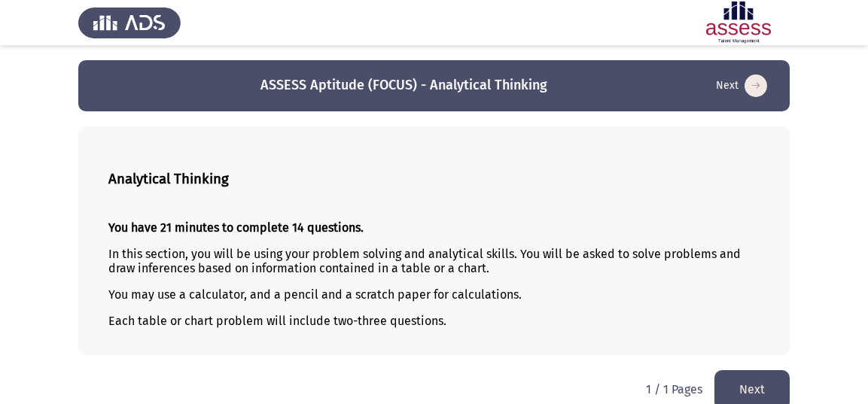 Image resolution: width=868 pixels, height=404 pixels. What do you see at coordinates (742, 86) in the screenshot?
I see `button: load next page` at bounding box center [742, 86].